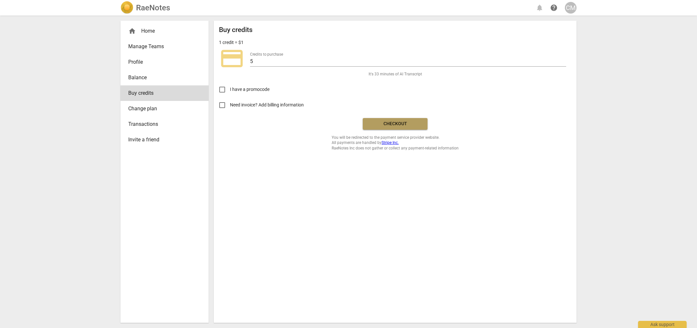 The image size is (697, 328). Describe the element at coordinates (662, 325) in the screenshot. I see `div: Ask support` at that location.